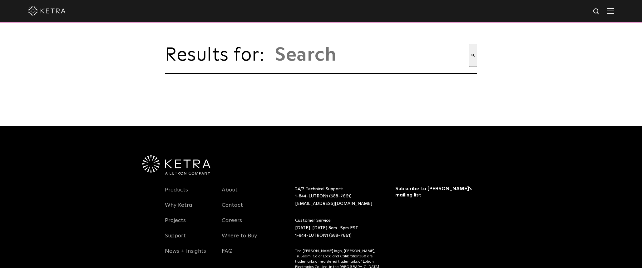  I want to click on a: News + Insights, so click(185, 255).